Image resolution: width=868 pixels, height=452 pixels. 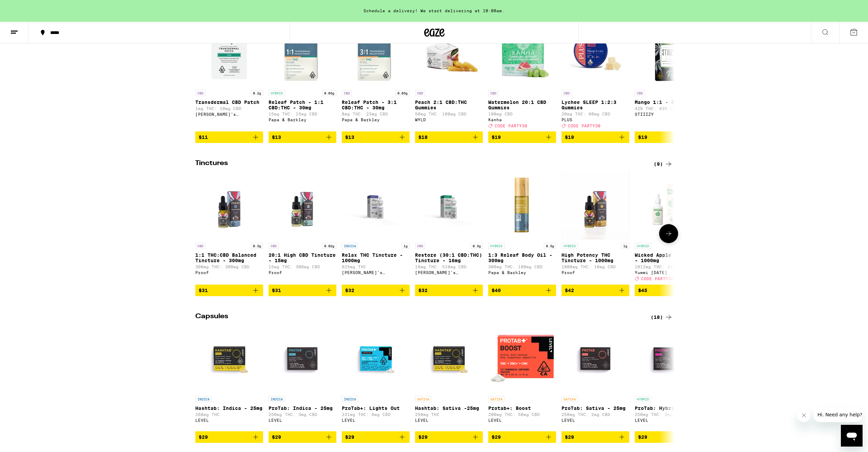 I want to click on p: Restore (30:1 CBD:THC) Tincture - 16mg, so click(x=449, y=258).